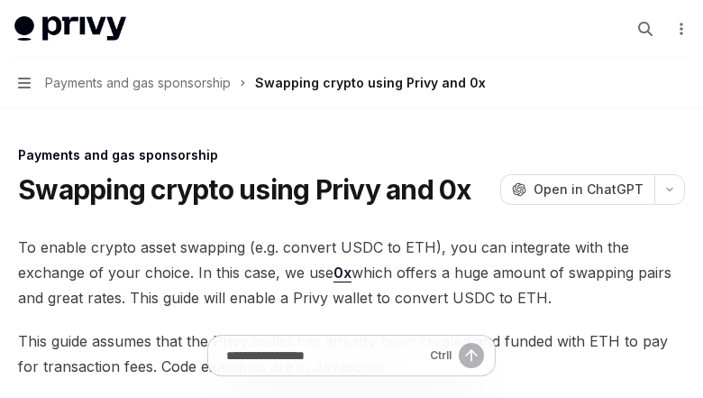  Describe the element at coordinates (589, 189) in the screenshot. I see `span: Open in ChatGPT` at that location.